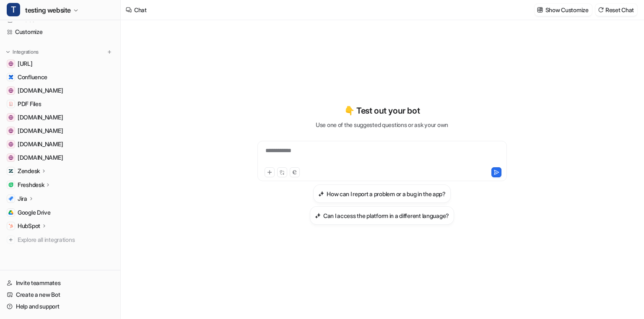  I want to click on img: reset, so click(601, 10).